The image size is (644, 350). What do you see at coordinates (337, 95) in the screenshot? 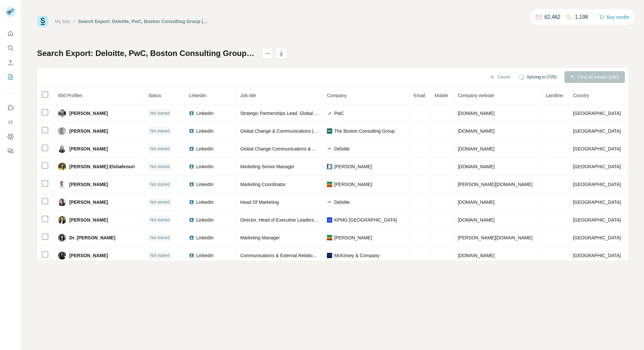
I see `span: Company` at bounding box center [337, 95].